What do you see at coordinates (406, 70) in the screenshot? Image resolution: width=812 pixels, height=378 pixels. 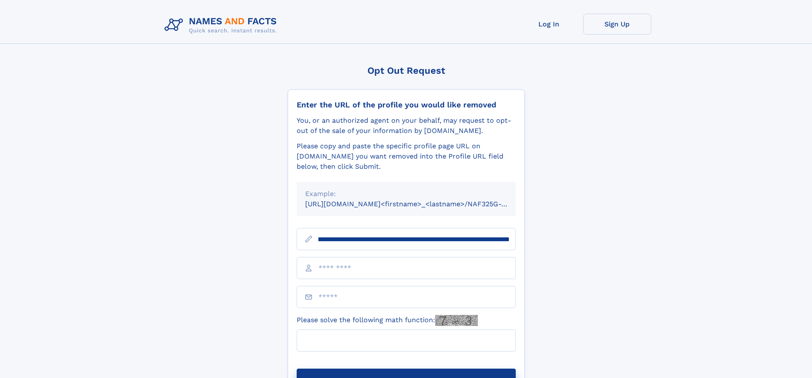 I see `div: Opt Out Request` at bounding box center [406, 70].